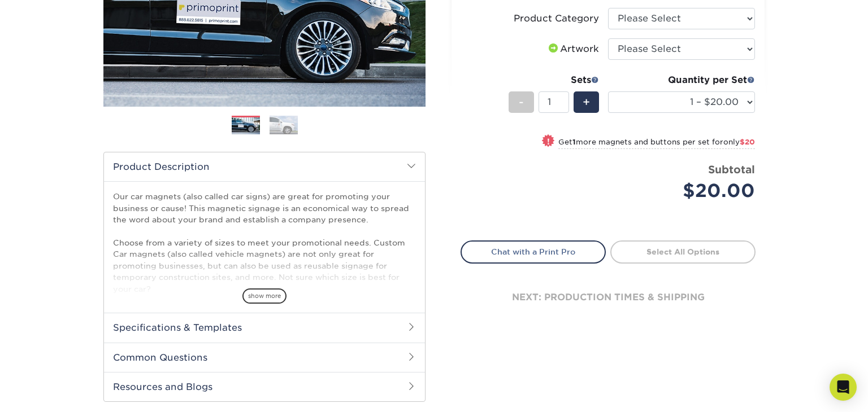 This screenshot has height=412, width=868. What do you see at coordinates (843, 388) in the screenshot?
I see `div: Open Intercom Messenger` at bounding box center [843, 388].